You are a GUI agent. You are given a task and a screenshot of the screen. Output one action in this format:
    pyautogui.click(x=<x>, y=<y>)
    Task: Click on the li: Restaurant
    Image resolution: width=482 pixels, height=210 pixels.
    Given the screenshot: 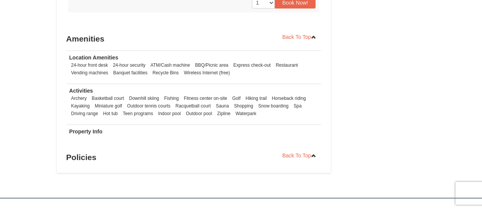 What is the action you would take?
    pyautogui.click(x=286, y=65)
    